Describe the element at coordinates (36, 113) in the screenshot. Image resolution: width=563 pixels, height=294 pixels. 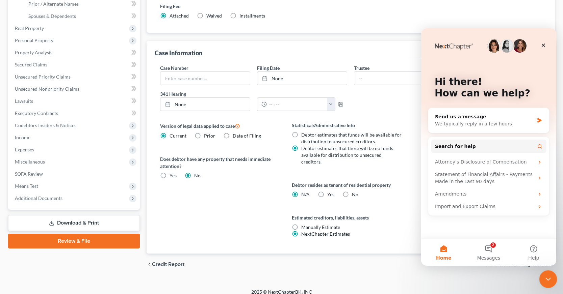
I see `span: Executory Contracts` at that location.